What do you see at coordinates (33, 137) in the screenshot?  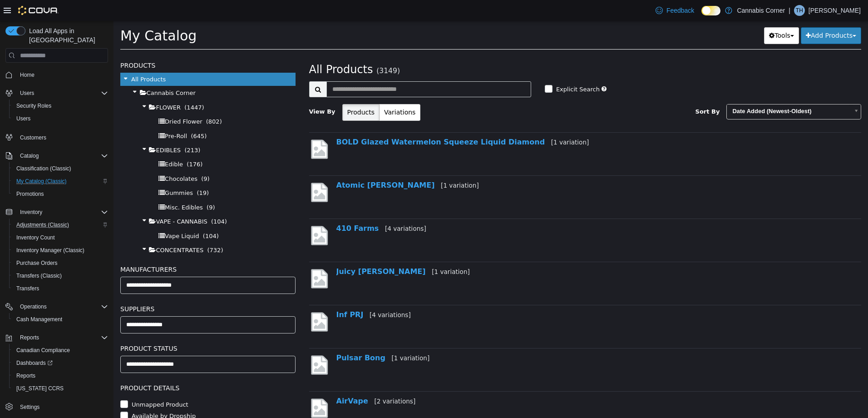 I see `a: Customers` at bounding box center [33, 137].